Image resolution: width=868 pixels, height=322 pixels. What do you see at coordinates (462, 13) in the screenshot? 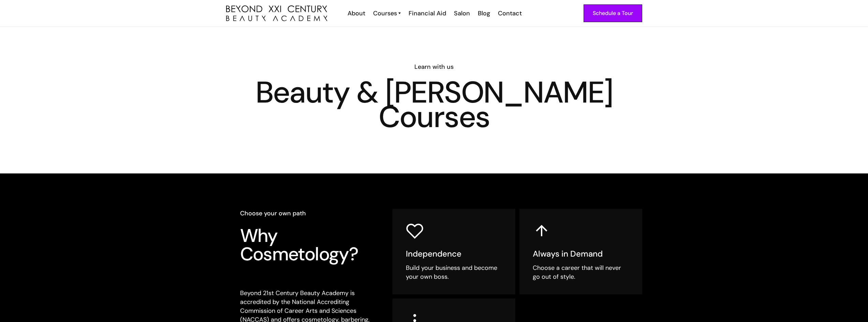
I see `div: Salon` at bounding box center [462, 13].